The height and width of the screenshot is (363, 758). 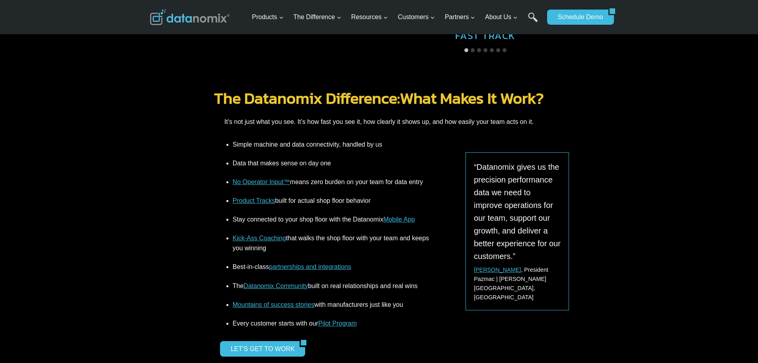 I want to click on button: Go to slide 4, so click(x=486, y=50).